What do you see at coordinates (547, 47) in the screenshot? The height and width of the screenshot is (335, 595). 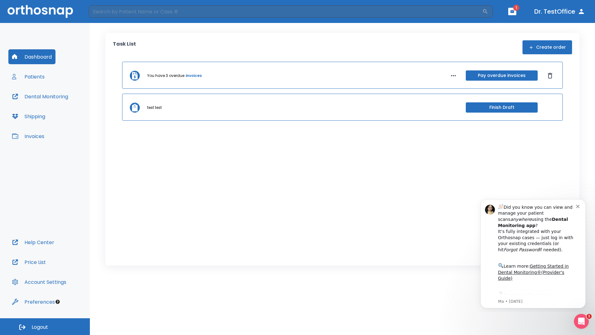 I see `button: Create order` at bounding box center [547, 47].